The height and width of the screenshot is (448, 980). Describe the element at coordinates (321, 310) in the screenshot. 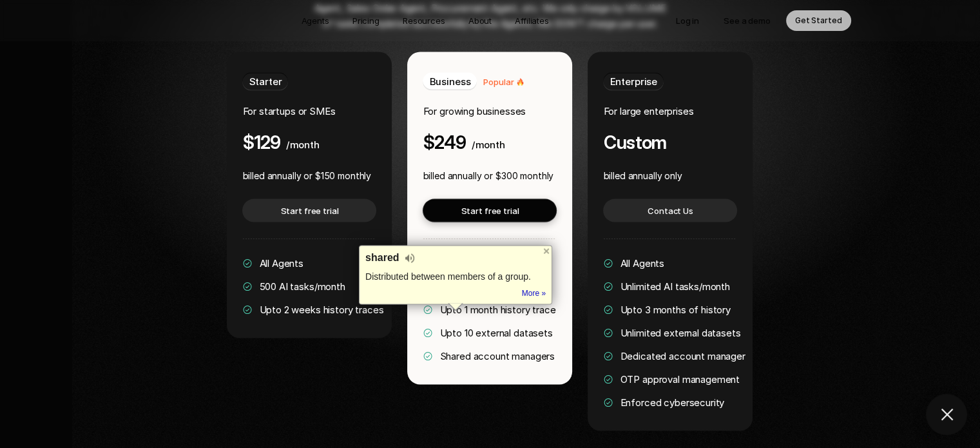

I see `span: Upto 2 weeks history traces` at that location.